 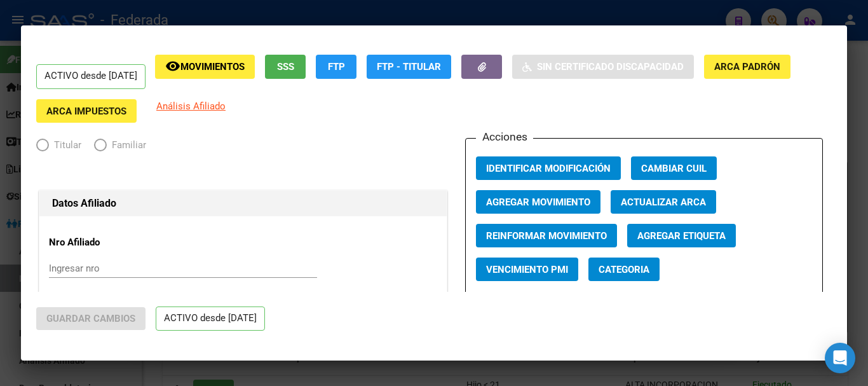 I want to click on button: ARCA Padrón, so click(x=747, y=66).